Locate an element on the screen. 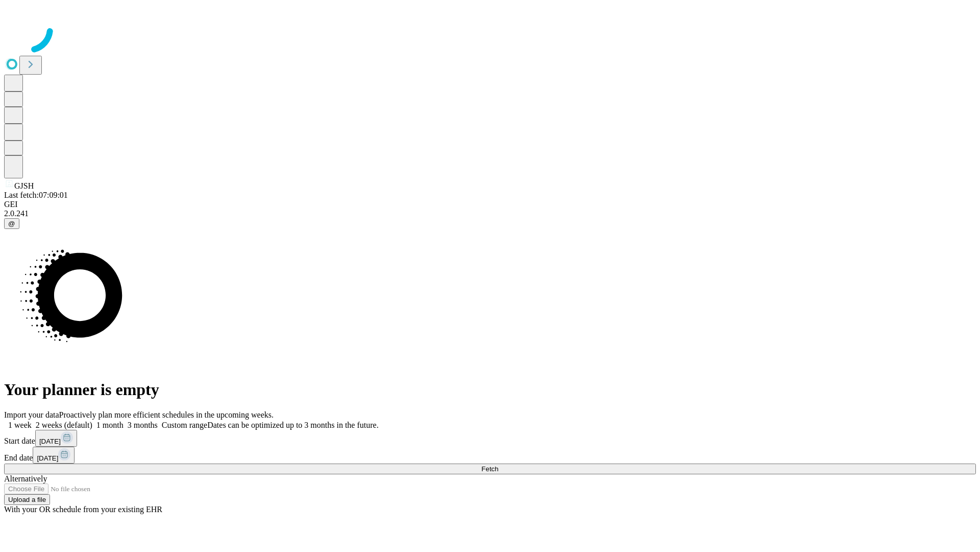 This screenshot has width=980, height=552. span: 1 week is located at coordinates (20, 424).